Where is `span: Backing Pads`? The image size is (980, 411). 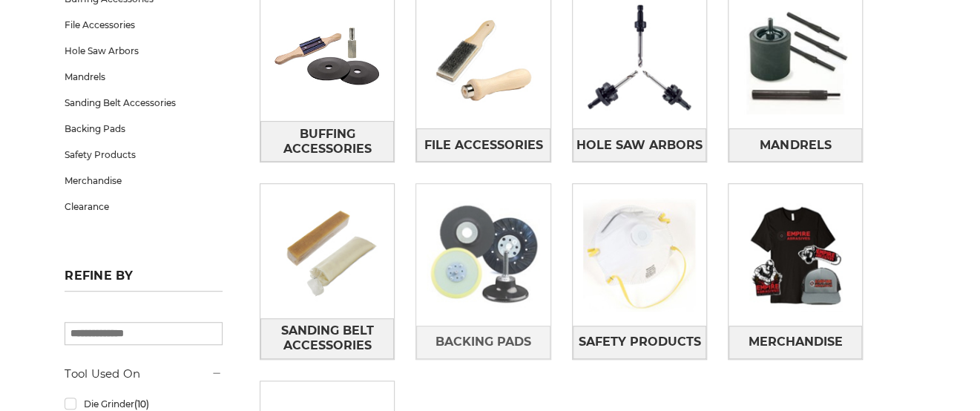
span: Backing Pads is located at coordinates (483, 343).